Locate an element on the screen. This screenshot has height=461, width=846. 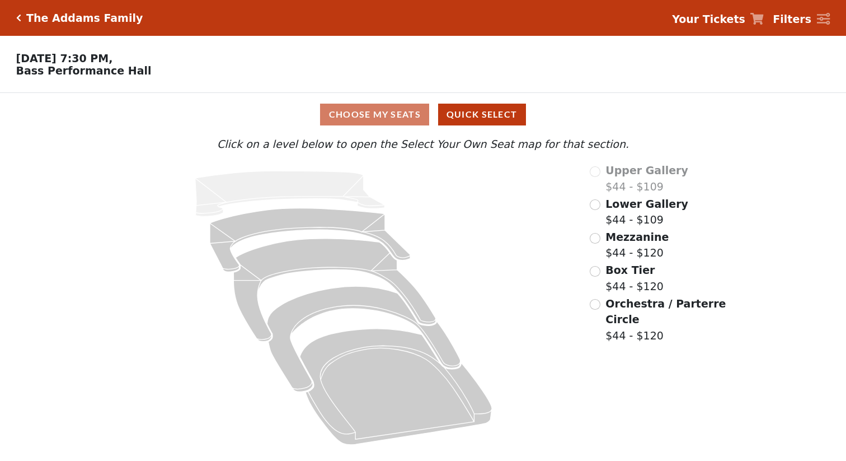
span: Orchestra / Parterre Circle is located at coordinates (665, 311).